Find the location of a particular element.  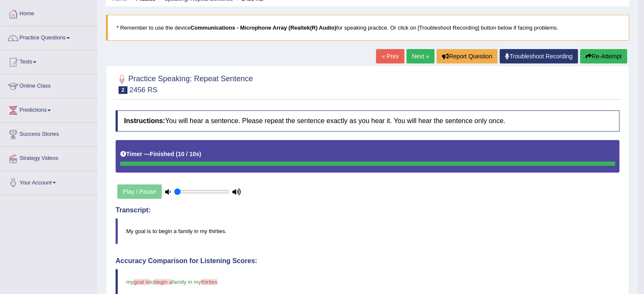

h4: You will hear a sentence. Please repeat the sentence exactly as you hear it. You will hear the se... is located at coordinates (367, 121).